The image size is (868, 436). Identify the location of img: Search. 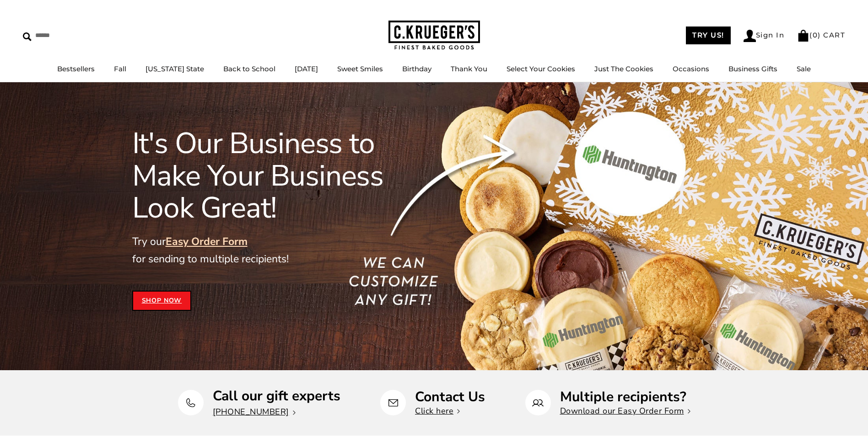
(27, 36).